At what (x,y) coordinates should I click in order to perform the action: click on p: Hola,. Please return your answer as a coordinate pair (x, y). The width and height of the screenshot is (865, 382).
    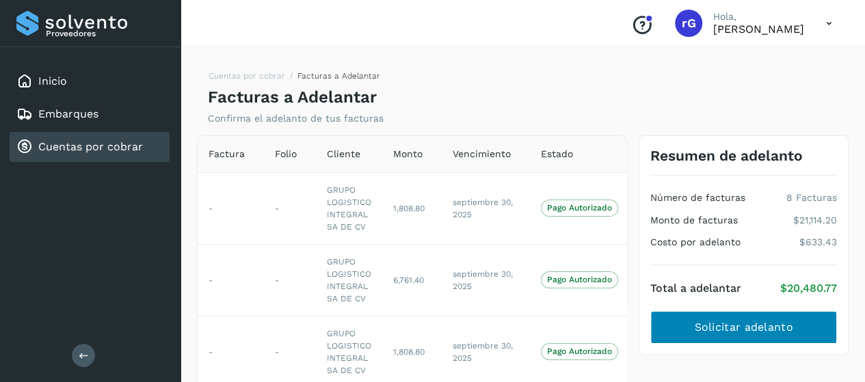
    Looking at the image, I should click on (758, 16).